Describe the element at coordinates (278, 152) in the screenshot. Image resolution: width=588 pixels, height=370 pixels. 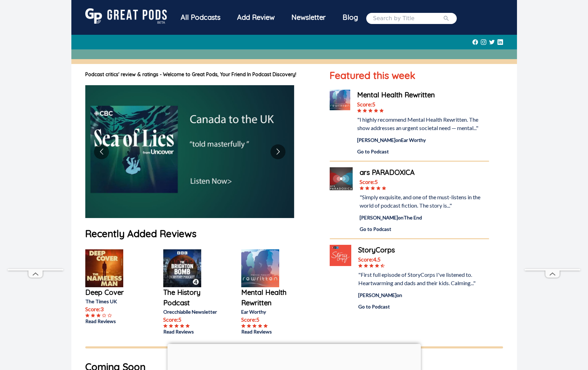
I see `button: Go to next slide` at that location.